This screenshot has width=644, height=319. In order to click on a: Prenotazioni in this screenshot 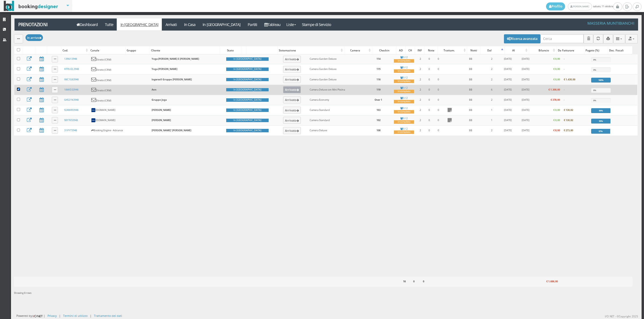, I will do `click(42, 24)`.